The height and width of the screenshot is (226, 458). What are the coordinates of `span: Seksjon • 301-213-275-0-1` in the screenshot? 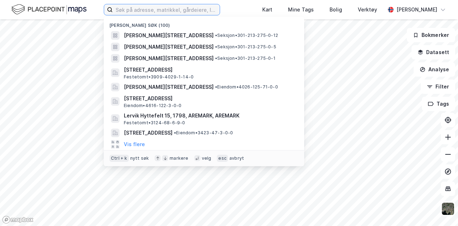 It's located at (245, 58).